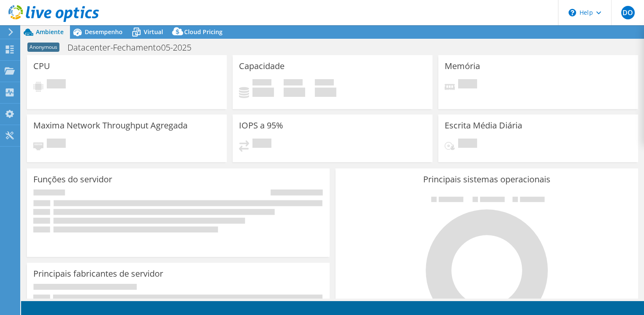  Describe the element at coordinates (261, 126) in the screenshot. I see `h3: IOPS a 95%` at that location.